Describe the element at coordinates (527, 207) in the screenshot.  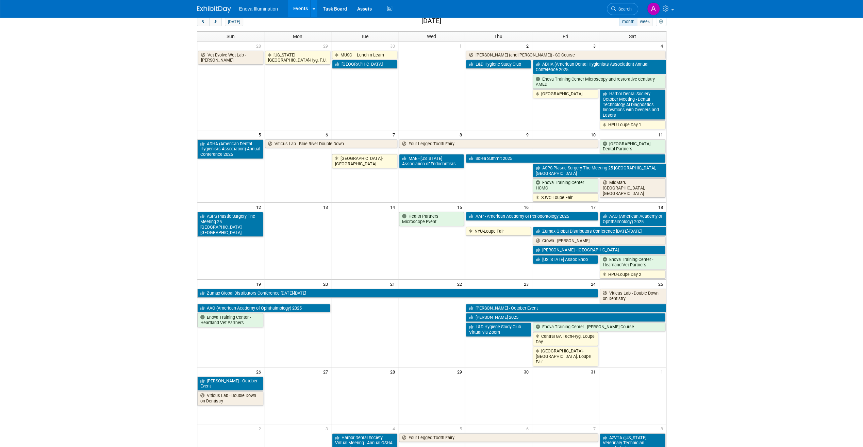
I see `span: 16` at that location.